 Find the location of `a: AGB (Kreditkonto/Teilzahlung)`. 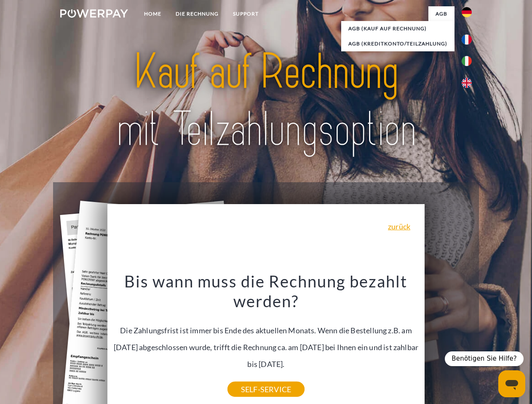

a: AGB (Kreditkonto/Teilzahlung) is located at coordinates (398, 44).